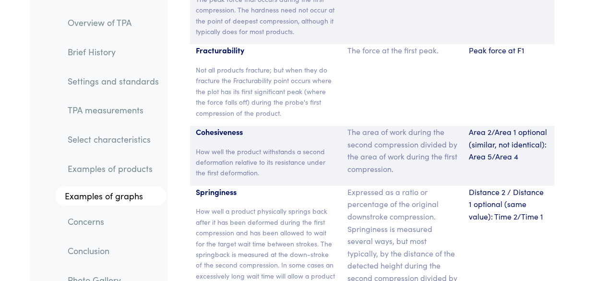 The width and height of the screenshot is (607, 281). I want to click on p: Area 2/Area 1 optional (similar, not identical): Area 5/Area 4, so click(508, 144).